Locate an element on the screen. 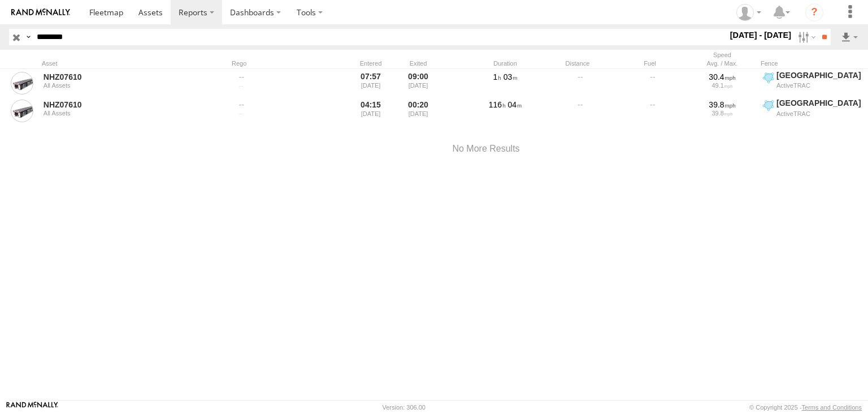 This screenshot has width=868, height=413. a: Terms and Conditions is located at coordinates (832, 407).